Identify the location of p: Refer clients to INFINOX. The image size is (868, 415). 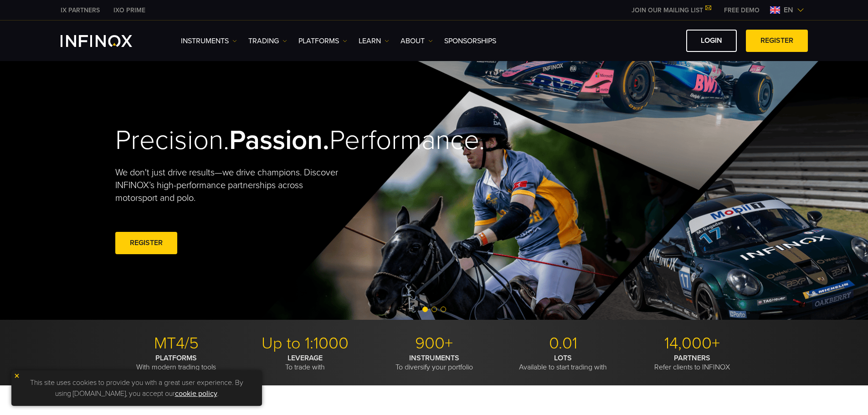
(692, 363).